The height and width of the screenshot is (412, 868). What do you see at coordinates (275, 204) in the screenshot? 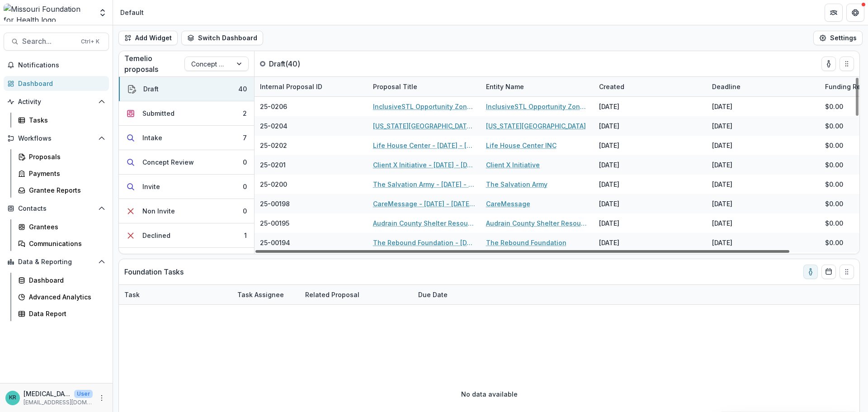
I see `span: 25-00198` at bounding box center [275, 204].